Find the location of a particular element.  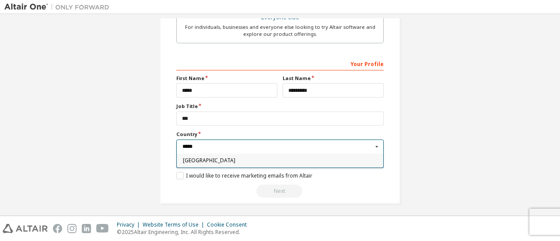

img: youtube.svg is located at coordinates (102, 228).